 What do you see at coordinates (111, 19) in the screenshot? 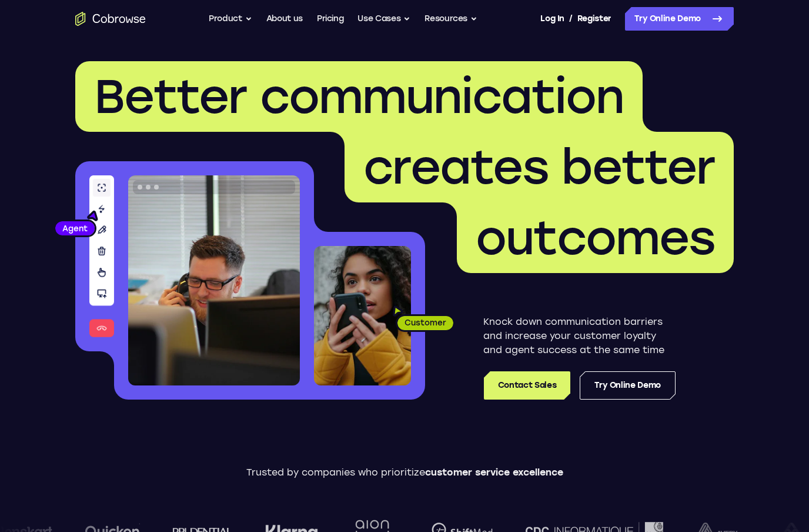
I see `a: Go to the home page` at bounding box center [111, 19].